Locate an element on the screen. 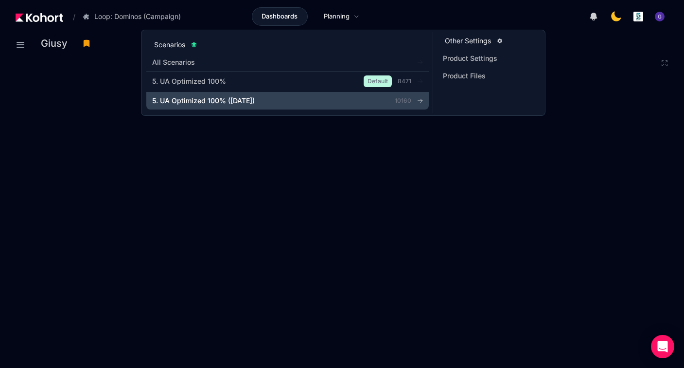 This screenshot has width=684, height=368. a: Planning is located at coordinates (341, 17).